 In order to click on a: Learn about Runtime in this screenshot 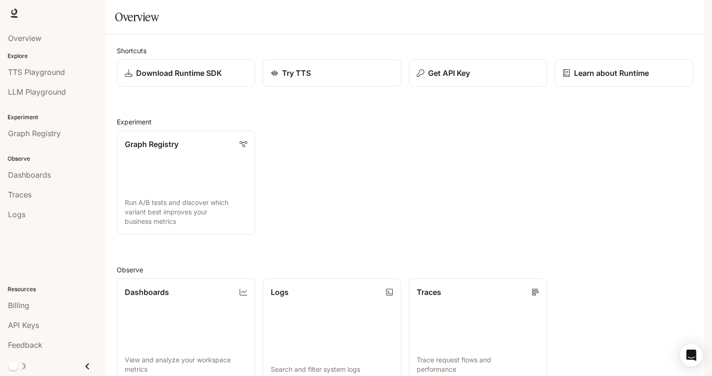, I will do `click(624, 73)`.